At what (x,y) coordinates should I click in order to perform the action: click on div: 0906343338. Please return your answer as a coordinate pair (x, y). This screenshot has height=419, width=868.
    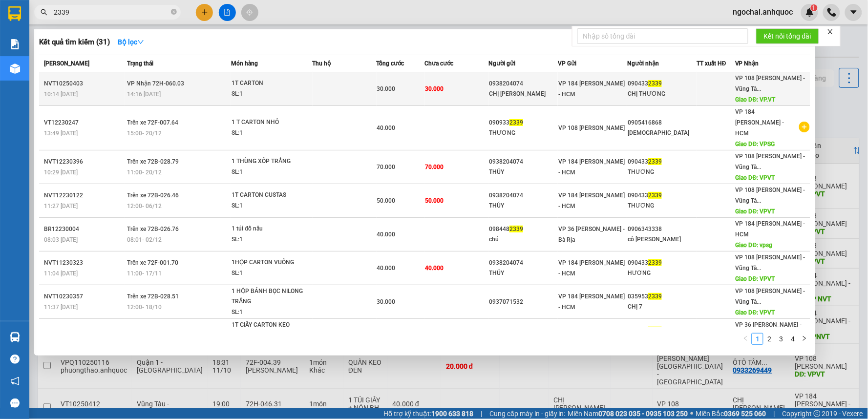
    Looking at the image, I should click on (662, 230).